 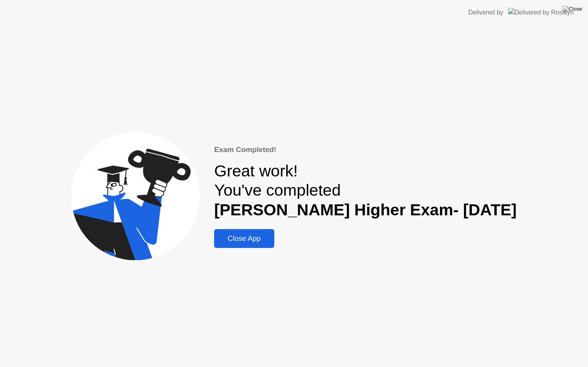 I want to click on button: Close App, so click(x=244, y=239).